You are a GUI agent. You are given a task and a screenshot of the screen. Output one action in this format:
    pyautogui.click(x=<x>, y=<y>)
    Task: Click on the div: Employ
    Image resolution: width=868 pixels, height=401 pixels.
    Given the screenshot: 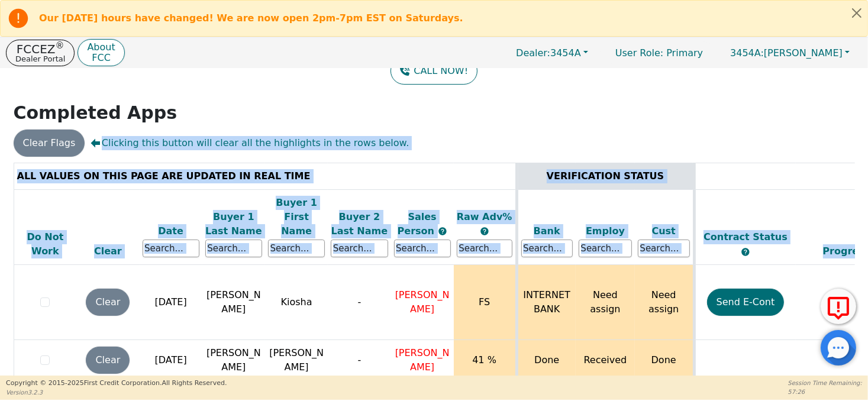 What is the action you would take?
    pyautogui.click(x=605, y=231)
    